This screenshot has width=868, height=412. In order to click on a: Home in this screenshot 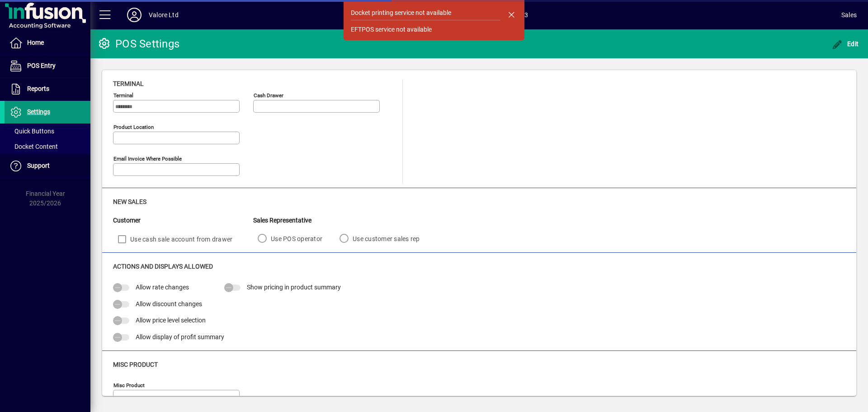, I will do `click(47, 43)`.